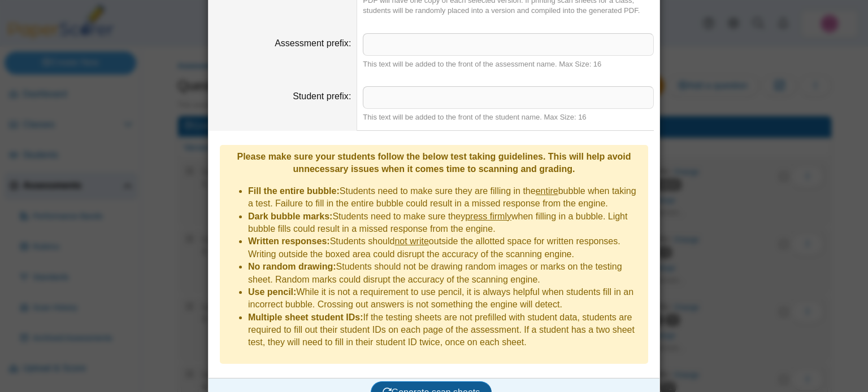 Image resolution: width=868 pixels, height=392 pixels. I want to click on u: not write, so click(412, 241).